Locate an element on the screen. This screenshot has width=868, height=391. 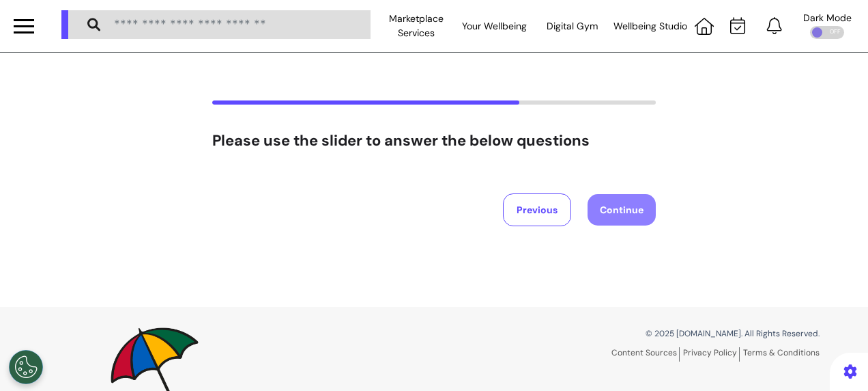
a: Content Sources is located at coordinates (645, 354).